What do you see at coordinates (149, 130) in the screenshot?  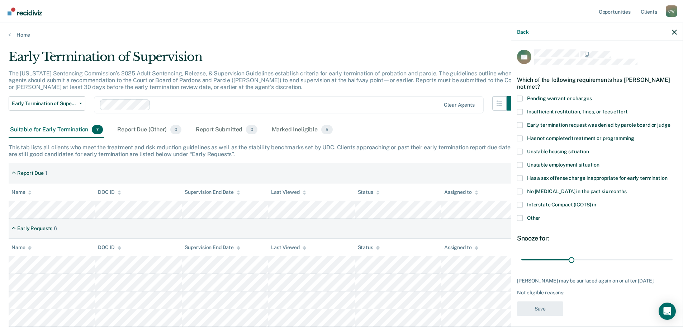 I see `div: Report Due (Other)` at bounding box center [149, 130].